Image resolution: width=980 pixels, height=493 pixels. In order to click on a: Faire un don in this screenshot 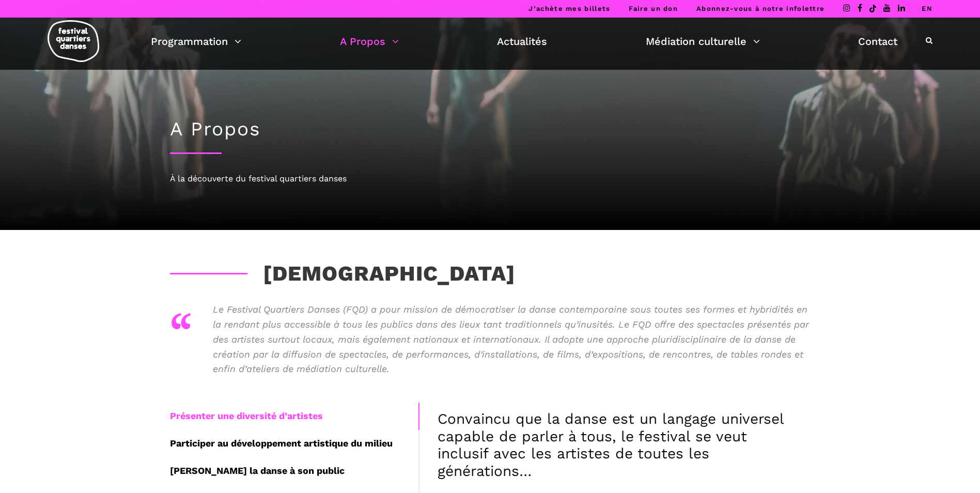, I will do `click(653, 8)`.